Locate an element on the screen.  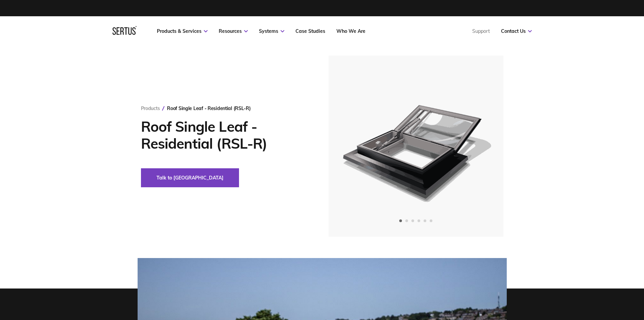
a: Resources is located at coordinates (233, 31).